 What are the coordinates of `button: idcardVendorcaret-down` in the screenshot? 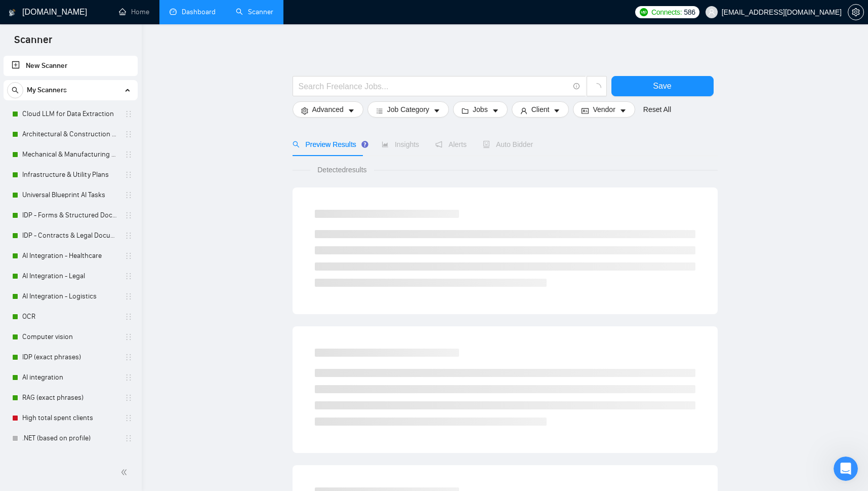 It's located at (604, 110).